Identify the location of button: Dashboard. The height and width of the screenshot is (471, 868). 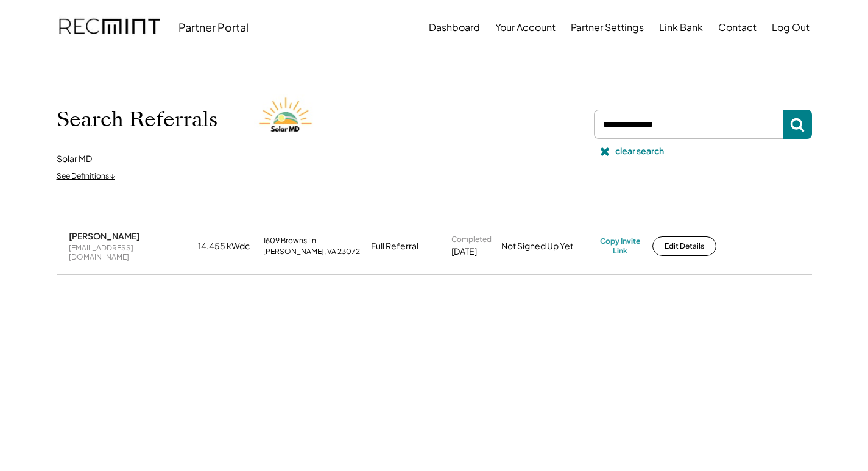
(455, 27).